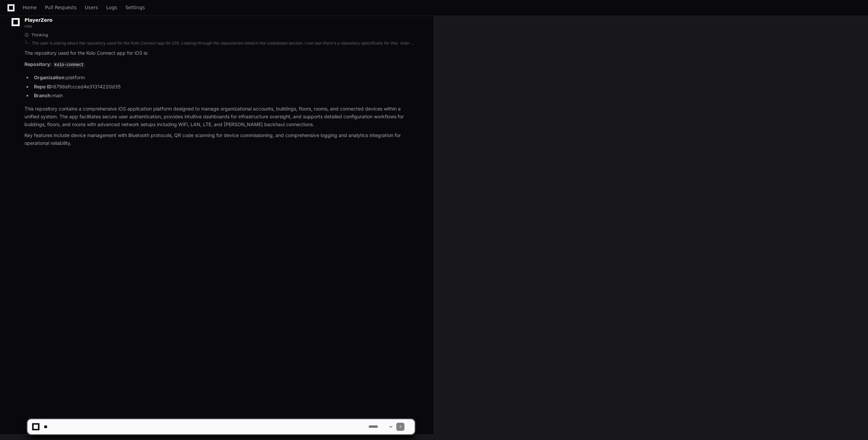  Describe the element at coordinates (43, 86) in the screenshot. I see `strong: Repo ID:` at that location.